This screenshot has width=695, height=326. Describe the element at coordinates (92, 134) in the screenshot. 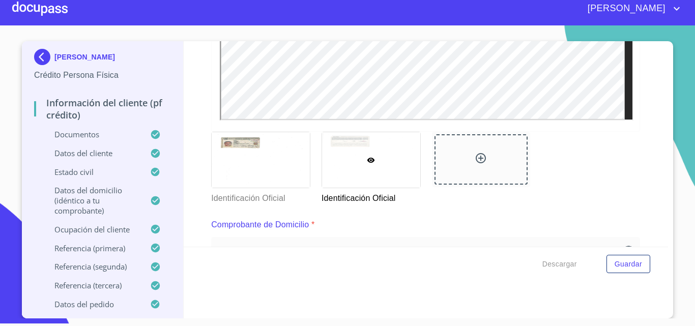

I see `p: Documentos` at that location.